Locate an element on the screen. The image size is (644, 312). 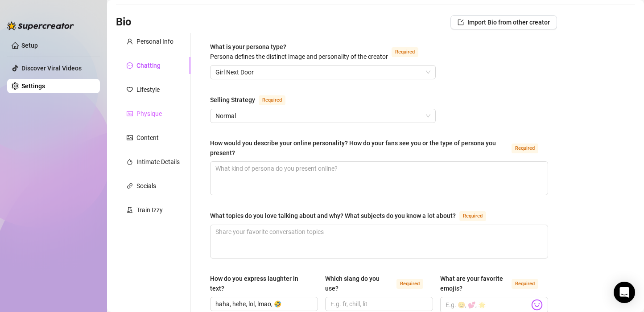
div: Content is located at coordinates (148, 138).